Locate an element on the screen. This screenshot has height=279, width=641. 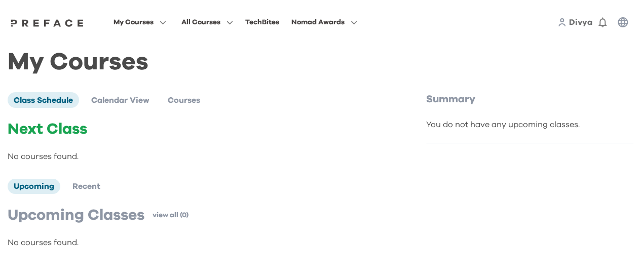
span: Upcoming is located at coordinates (34, 186).